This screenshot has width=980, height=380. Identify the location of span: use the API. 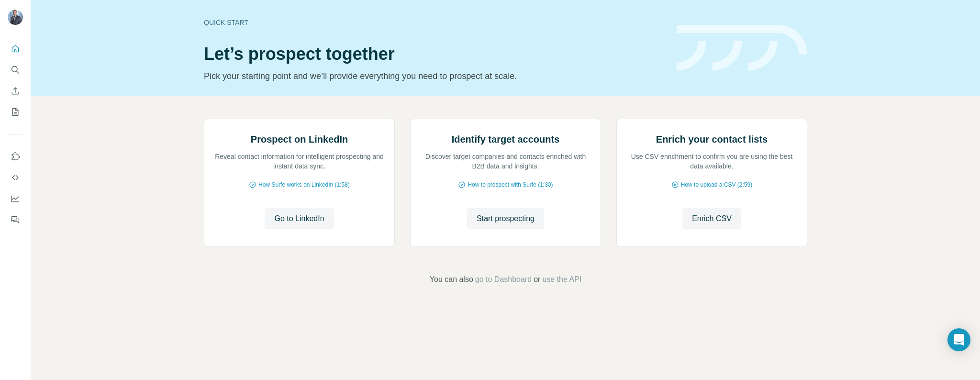
(562, 280).